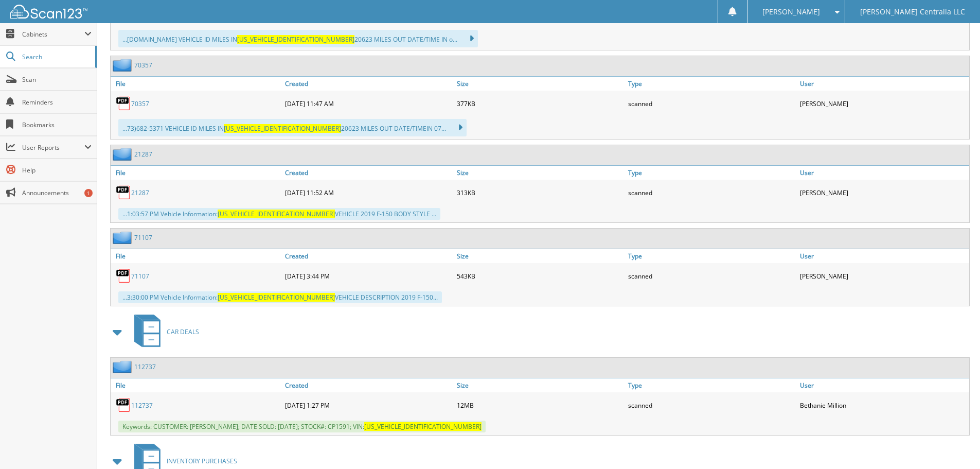  I want to click on div: ...3:30:00 PM Vehicle Information: VEHICLE DESCRIPTION 2019 F-150..., so click(279, 297).